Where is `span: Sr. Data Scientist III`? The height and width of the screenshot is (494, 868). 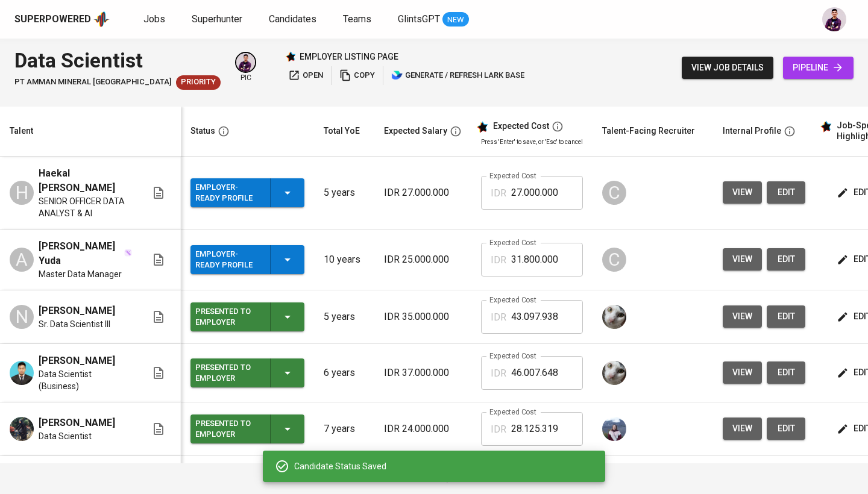
span: Sr. Data Scientist III is located at coordinates (74, 324).